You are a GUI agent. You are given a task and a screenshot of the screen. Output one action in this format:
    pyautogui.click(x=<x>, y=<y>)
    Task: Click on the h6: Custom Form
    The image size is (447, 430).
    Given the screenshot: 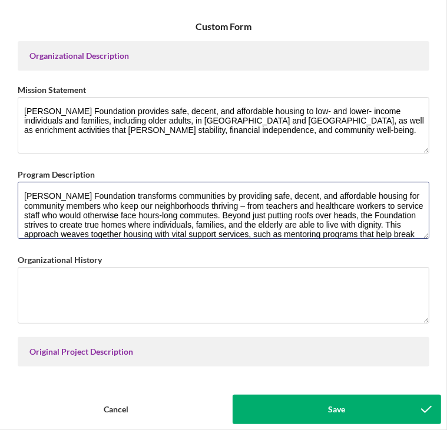 What is the action you would take?
    pyautogui.click(x=223, y=26)
    